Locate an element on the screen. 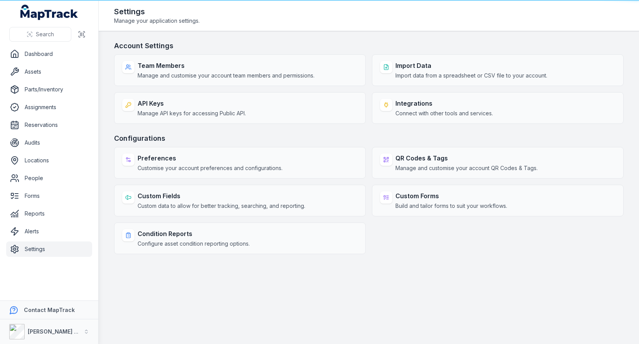 Image resolution: width=639 pixels, height=344 pixels. strong: Contact MapTrack is located at coordinates (49, 309).